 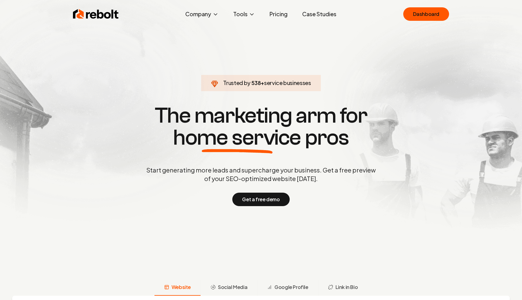 I want to click on button: Tools, so click(x=244, y=14).